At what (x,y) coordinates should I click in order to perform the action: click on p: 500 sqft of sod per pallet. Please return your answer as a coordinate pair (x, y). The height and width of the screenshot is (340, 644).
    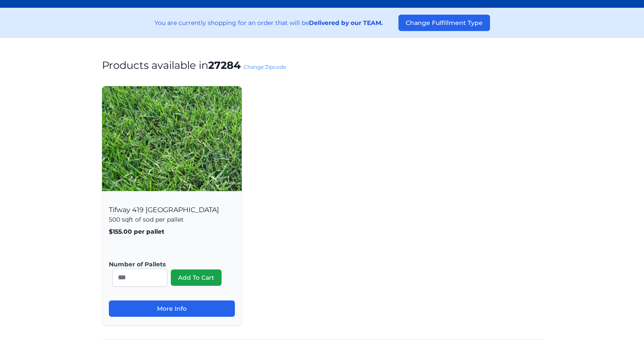
    Looking at the image, I should click on (172, 220).